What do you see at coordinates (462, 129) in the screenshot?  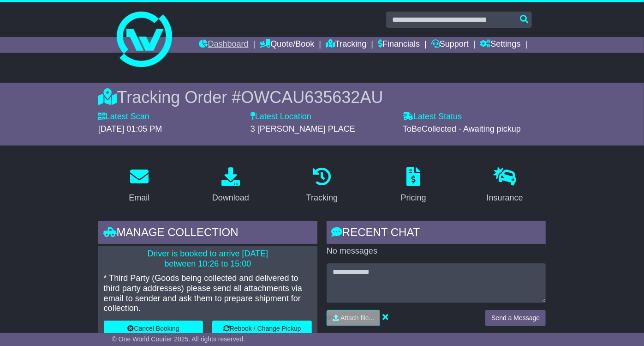 I see `span: ToBeCollected - Awaiting pickup` at bounding box center [462, 129].